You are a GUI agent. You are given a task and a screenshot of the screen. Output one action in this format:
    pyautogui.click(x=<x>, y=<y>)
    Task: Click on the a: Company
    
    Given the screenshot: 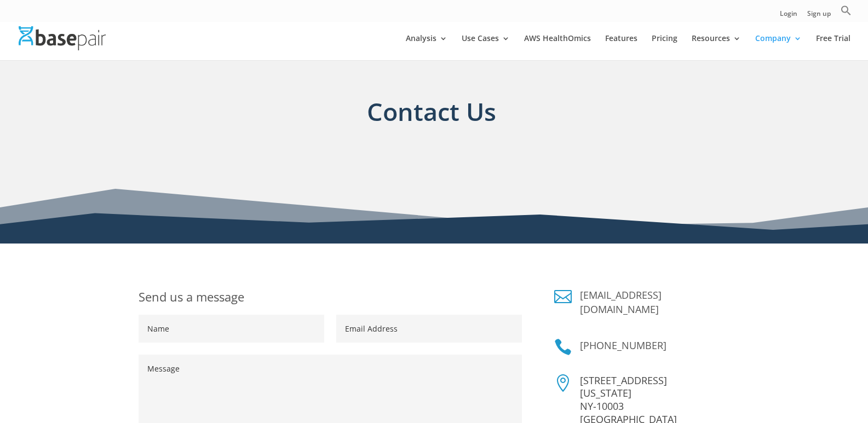 What is the action you would take?
    pyautogui.click(x=778, y=47)
    